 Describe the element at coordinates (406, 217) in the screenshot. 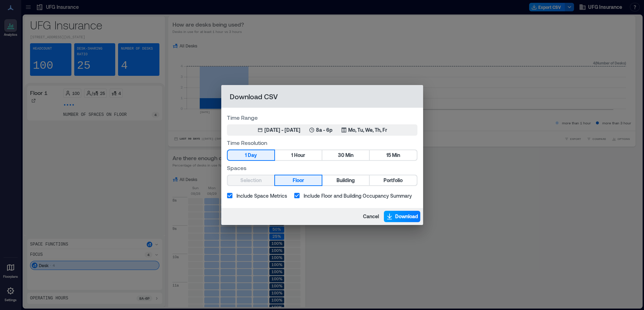

I see `span: Download` at that location.